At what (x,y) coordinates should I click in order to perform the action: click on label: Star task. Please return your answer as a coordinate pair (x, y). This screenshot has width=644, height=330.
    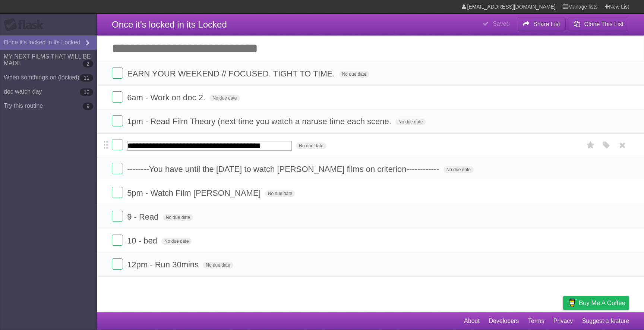
    Looking at the image, I should click on (590, 145).